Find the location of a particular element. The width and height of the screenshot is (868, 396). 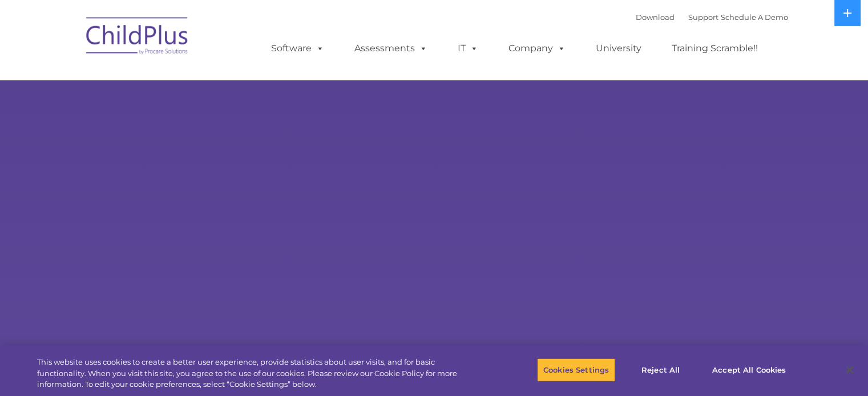

a: Support is located at coordinates (703, 17).